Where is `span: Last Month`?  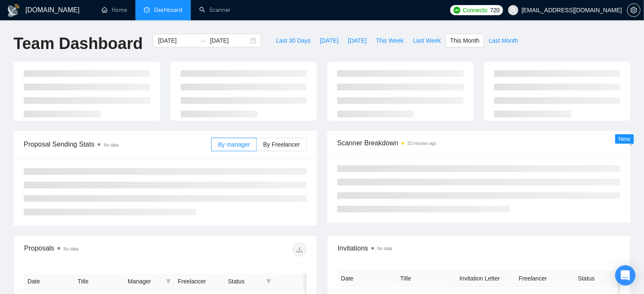 span: Last Month is located at coordinates (503, 41).